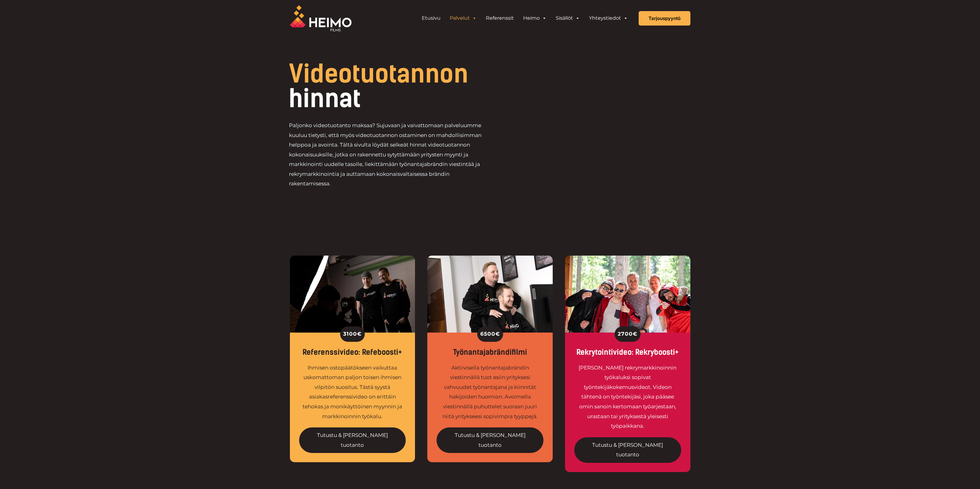  What do you see at coordinates (627, 352) in the screenshot?
I see `div: Rekrytointivideo: Rekryboosti+` at bounding box center [627, 352].